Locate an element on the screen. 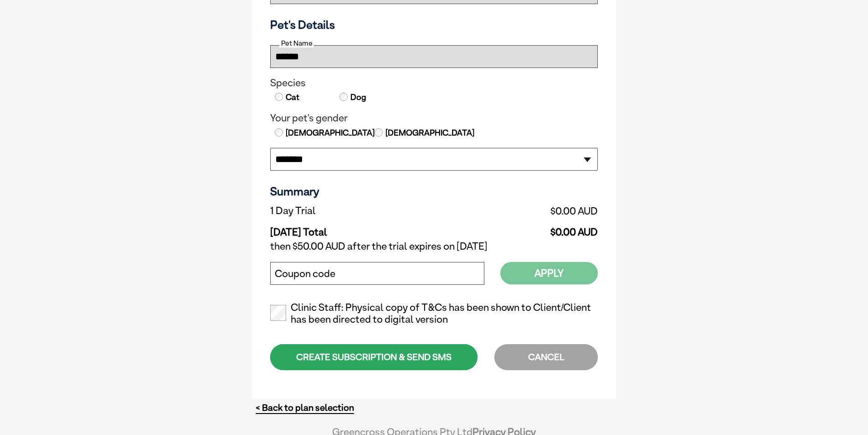  div: CANCEL is located at coordinates (546, 357).